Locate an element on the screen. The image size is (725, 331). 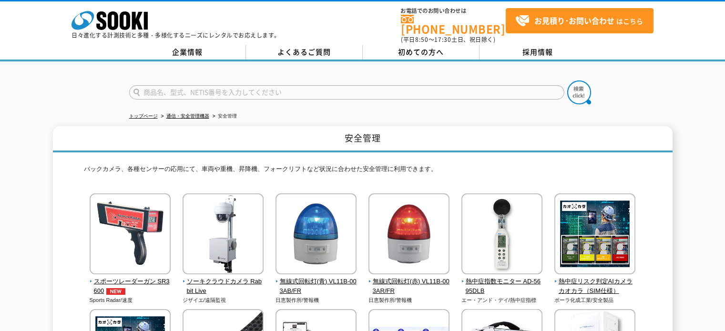
a: 企業情報 is located at coordinates (187, 52).